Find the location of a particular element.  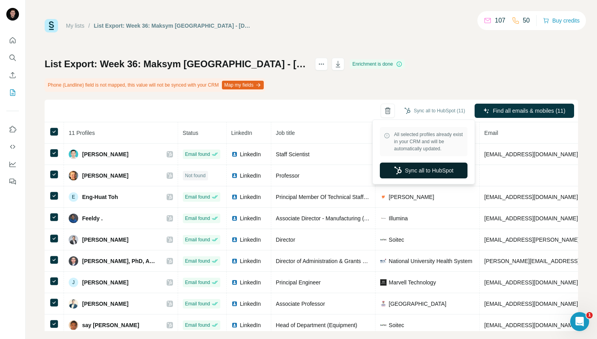

span: Find all emails & mobiles (11) is located at coordinates (529, 111).